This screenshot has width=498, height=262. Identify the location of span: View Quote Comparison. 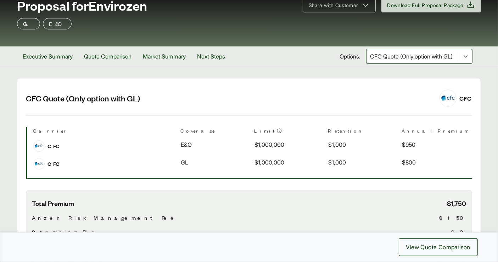
(439, 247).